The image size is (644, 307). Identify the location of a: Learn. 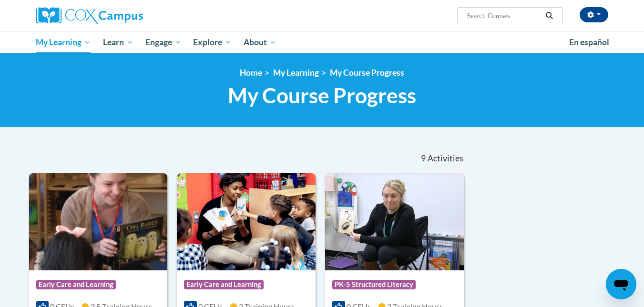
(117, 43).